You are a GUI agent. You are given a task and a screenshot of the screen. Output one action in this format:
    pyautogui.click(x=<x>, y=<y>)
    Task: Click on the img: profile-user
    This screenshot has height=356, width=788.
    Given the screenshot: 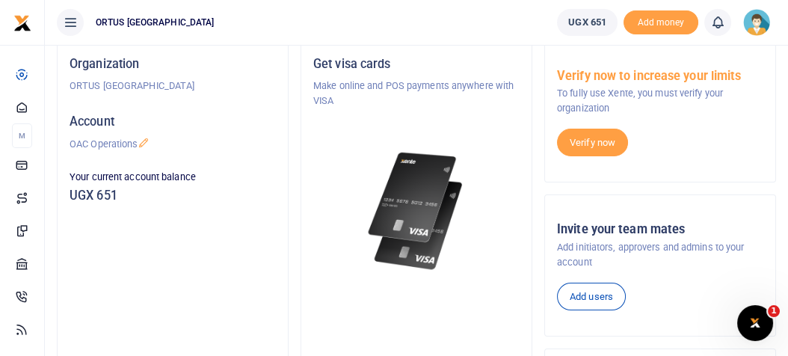 What is the action you would take?
    pyautogui.click(x=757, y=22)
    